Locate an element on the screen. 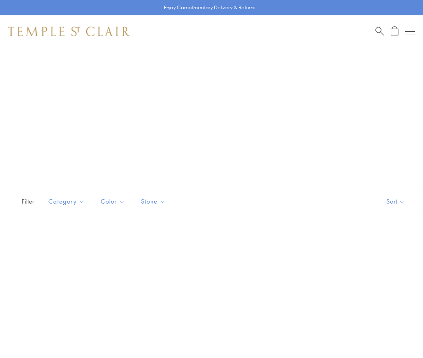 The image size is (423, 358). a: Open Shopping Bag is located at coordinates (394, 31).